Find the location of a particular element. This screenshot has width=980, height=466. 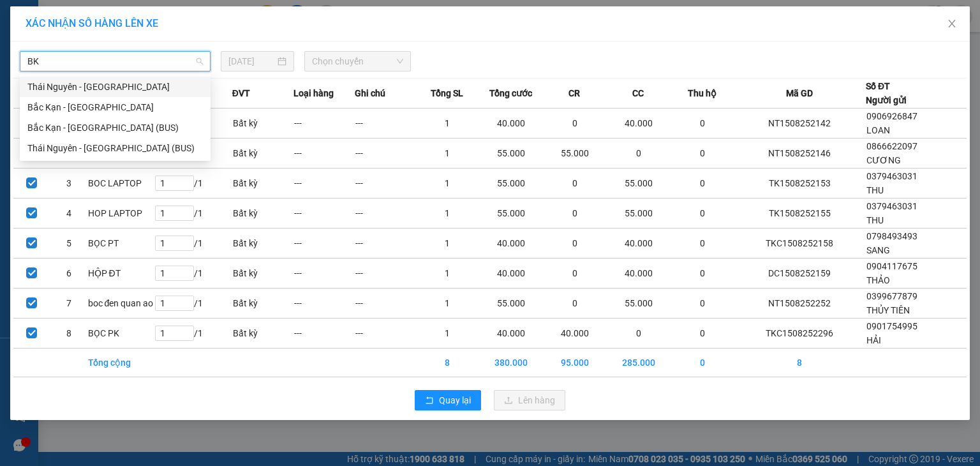

td: 4 is located at coordinates (69, 213).